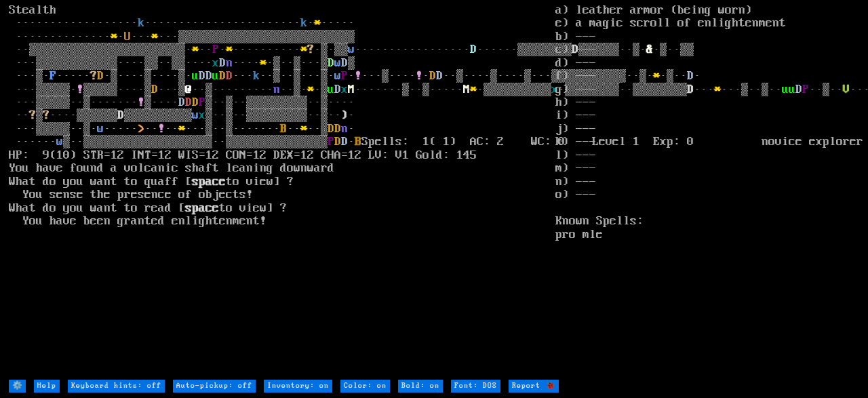 The image size is (868, 398). I want to click on input: Color: on, so click(365, 386).